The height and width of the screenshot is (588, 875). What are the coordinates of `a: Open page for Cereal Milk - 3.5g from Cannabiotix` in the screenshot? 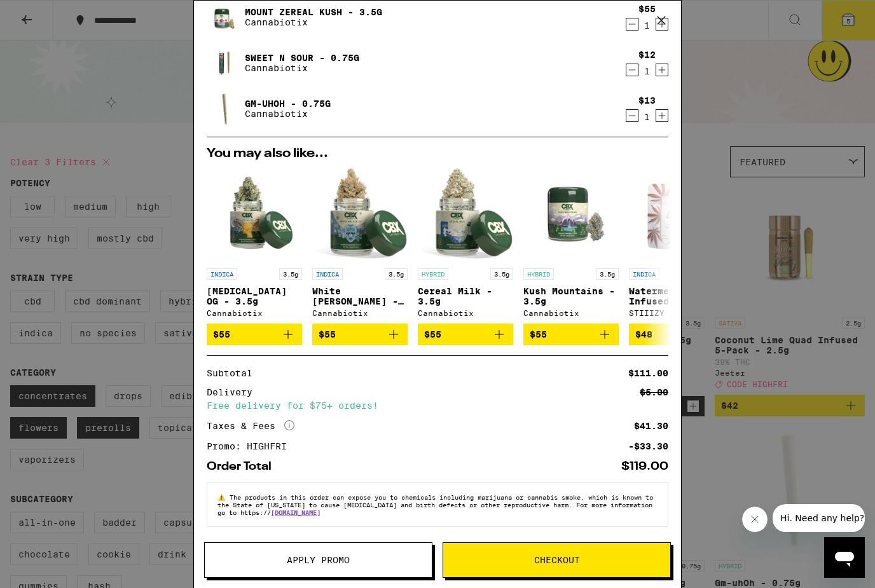 It's located at (466, 245).